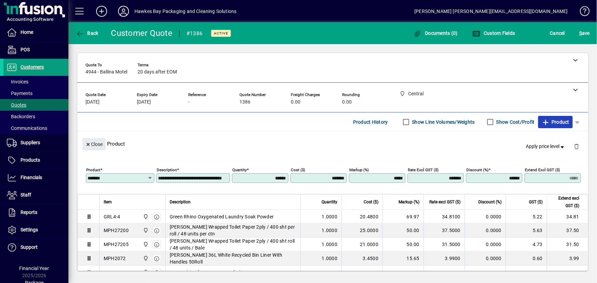  I want to click on span: Home, so click(27, 32).